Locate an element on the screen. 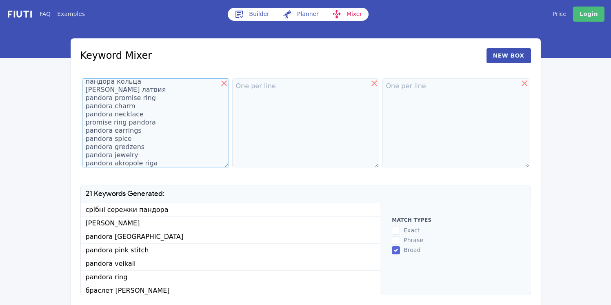 Image resolution: width=611 pixels, height=305 pixels. h1: Keyword Mixer is located at coordinates (116, 56).